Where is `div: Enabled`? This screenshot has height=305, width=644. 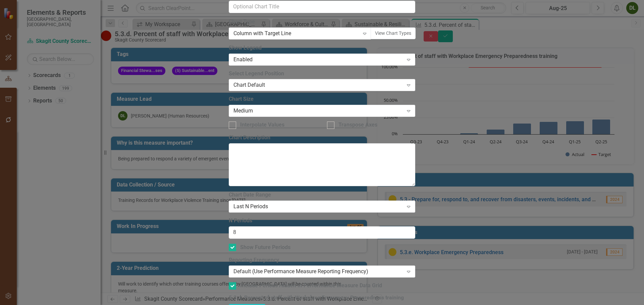 div: Enabled is located at coordinates (318, 59).